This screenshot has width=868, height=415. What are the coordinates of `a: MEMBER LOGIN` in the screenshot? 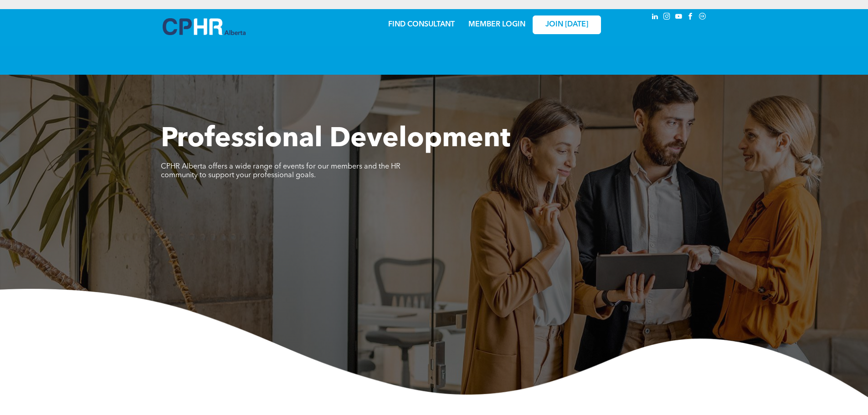 It's located at (497, 24).